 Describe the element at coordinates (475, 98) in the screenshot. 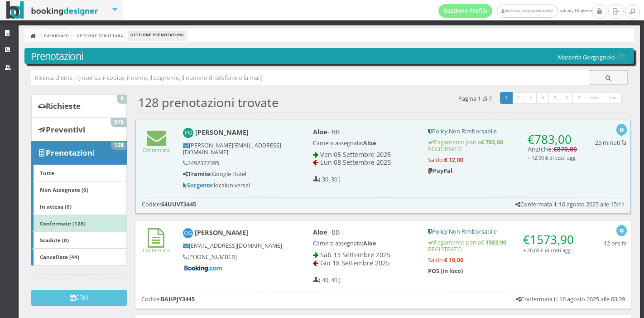

I see `h5: Pagina 1 di 7` at that location.